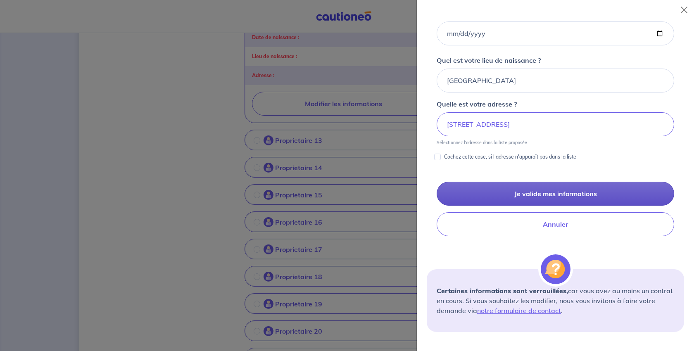 This screenshot has height=351, width=694. I want to click on a: notre formulaire de contact, so click(519, 311).